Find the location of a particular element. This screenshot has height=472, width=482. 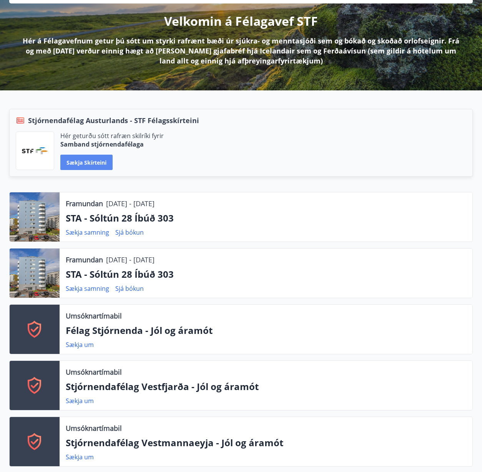

p: Hér geturðu sótt rafræn skilríki fyrir is located at coordinates (112, 136).